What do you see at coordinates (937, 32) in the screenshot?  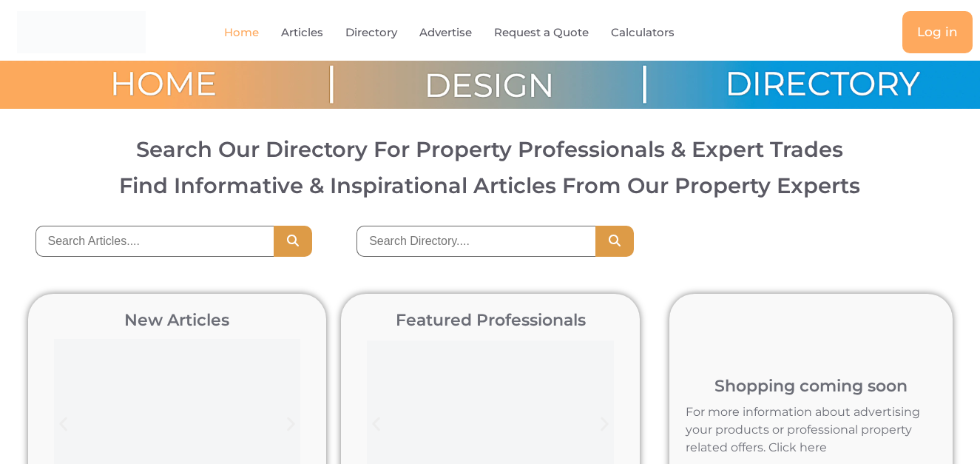 I see `span: Log in` at bounding box center [937, 32].